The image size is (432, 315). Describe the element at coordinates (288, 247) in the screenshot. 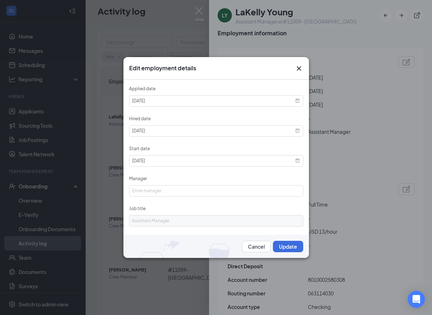

I see `button: Update` at that location.